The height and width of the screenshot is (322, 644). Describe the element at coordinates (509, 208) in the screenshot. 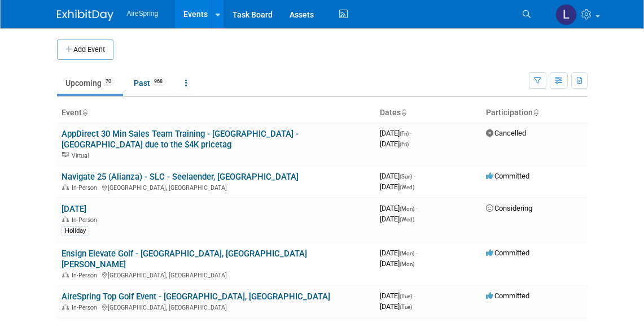

I see `span: Considering` at that location.